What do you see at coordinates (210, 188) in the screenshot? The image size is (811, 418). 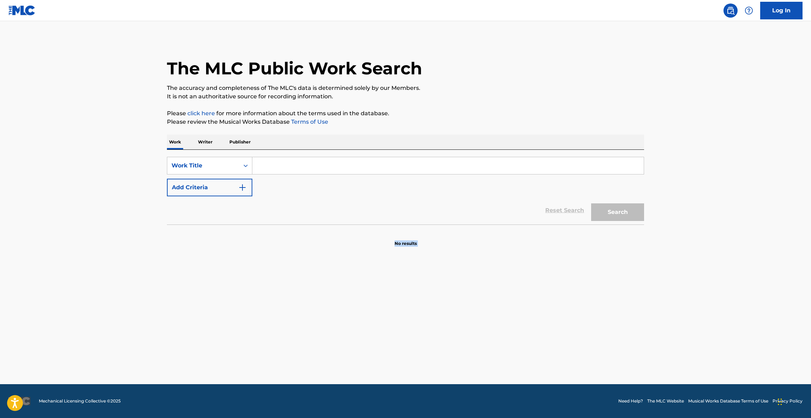 I see `button: Add Criteria` at bounding box center [210, 188].